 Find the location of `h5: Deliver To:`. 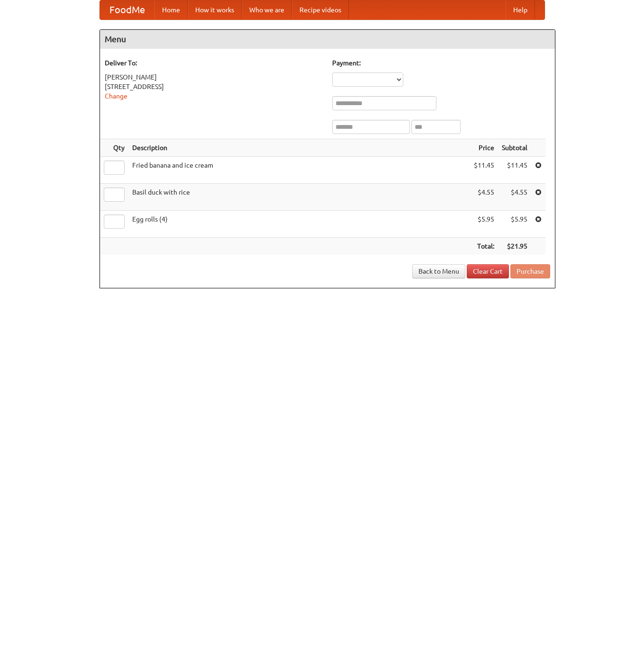

h5: Deliver To: is located at coordinates (213, 63).